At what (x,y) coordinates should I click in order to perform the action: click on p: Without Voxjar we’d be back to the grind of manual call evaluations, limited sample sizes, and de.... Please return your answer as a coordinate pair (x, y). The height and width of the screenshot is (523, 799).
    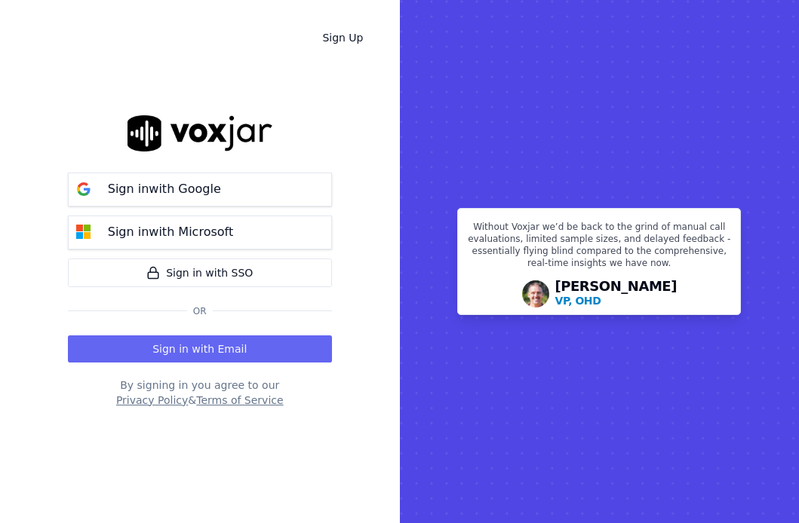
    Looking at the image, I should click on (599, 248).